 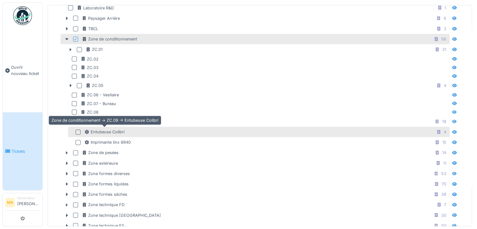 What do you see at coordinates (26, 151) in the screenshot?
I see `span: Tickets` at bounding box center [26, 151].